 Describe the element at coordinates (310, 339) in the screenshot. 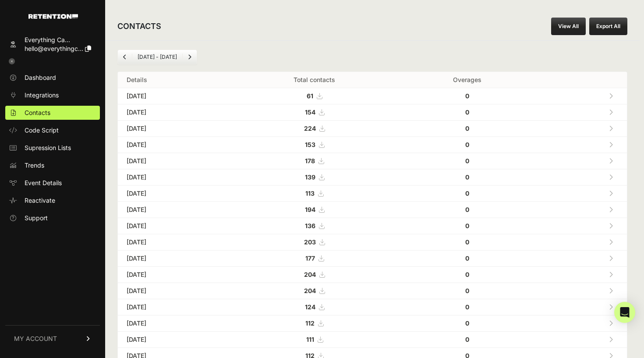

I see `strong: 111` at that location.